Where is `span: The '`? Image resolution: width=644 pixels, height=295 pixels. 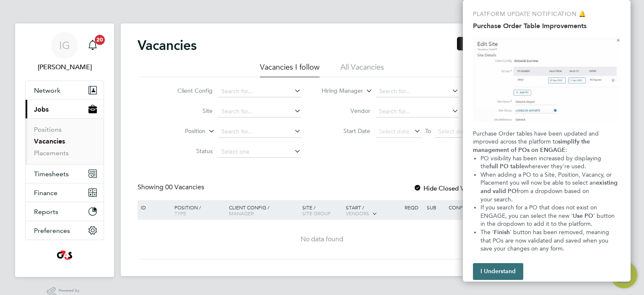
span: The ' is located at coordinates (487, 232).